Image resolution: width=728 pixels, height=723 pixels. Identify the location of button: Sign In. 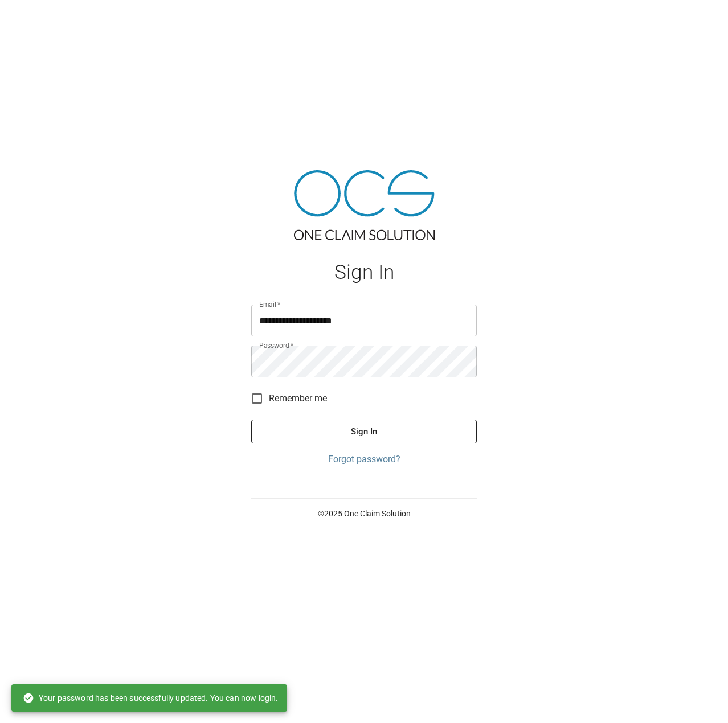
(364, 431).